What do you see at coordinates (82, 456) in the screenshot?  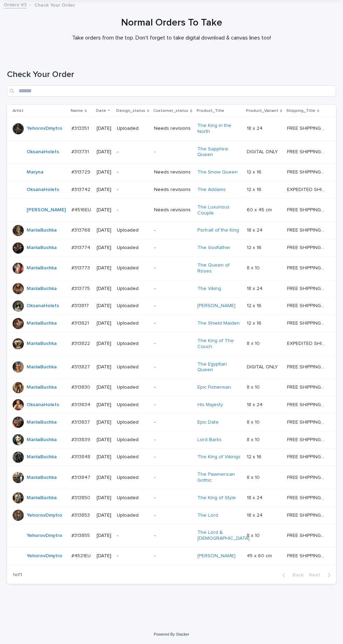 I see `p: #313848` at bounding box center [82, 456].